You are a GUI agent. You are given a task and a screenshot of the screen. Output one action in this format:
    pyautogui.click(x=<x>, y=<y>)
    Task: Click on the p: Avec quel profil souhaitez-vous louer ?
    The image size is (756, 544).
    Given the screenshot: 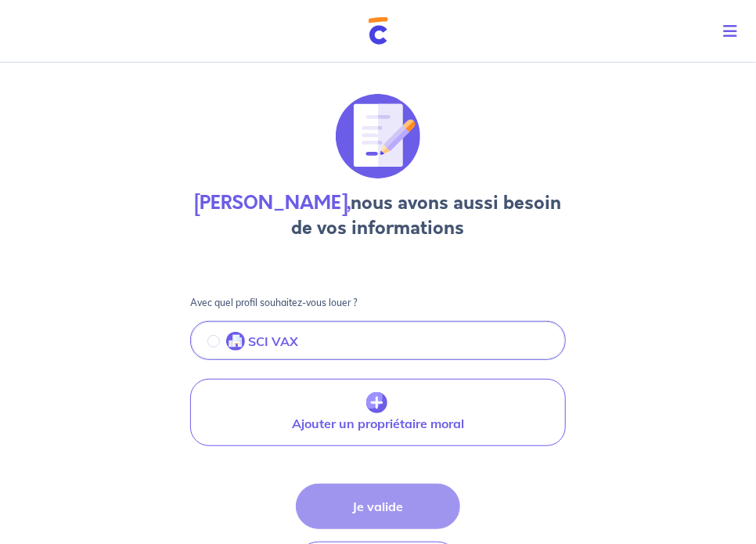 What is the action you would take?
    pyautogui.click(x=378, y=303)
    